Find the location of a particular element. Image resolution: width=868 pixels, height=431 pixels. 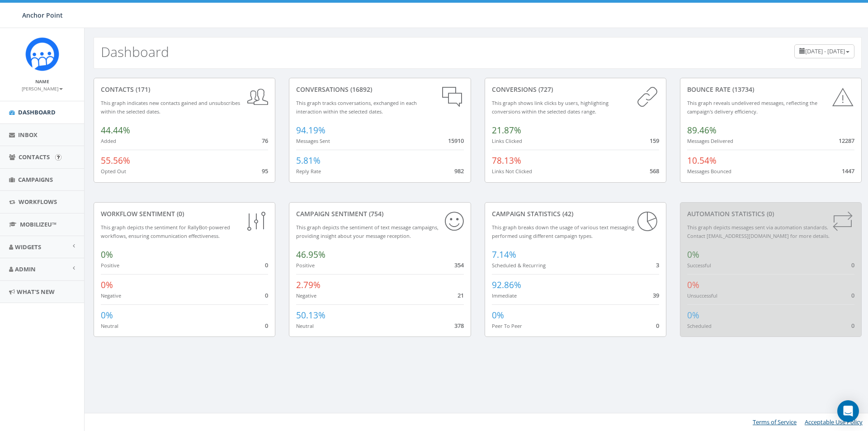

small: Successful is located at coordinates (699, 265).